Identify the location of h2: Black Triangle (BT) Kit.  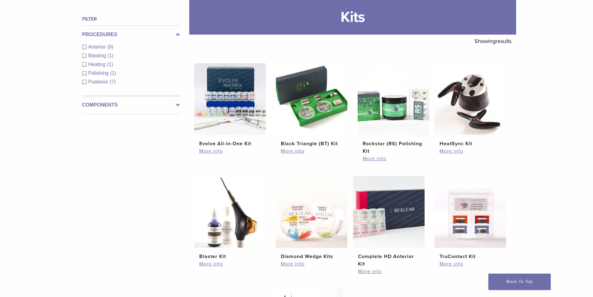
(312, 144).